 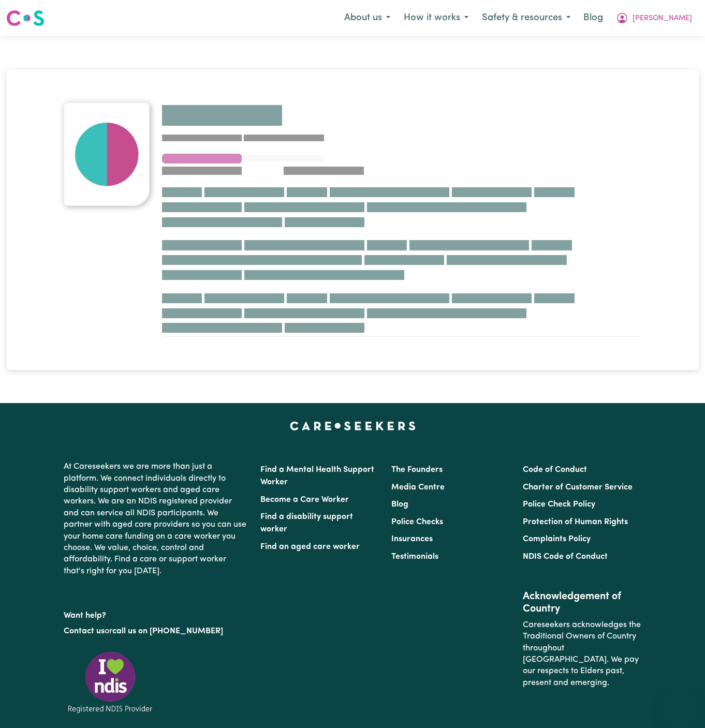 What do you see at coordinates (555, 469) in the screenshot?
I see `a: Code of Conduct` at bounding box center [555, 469].